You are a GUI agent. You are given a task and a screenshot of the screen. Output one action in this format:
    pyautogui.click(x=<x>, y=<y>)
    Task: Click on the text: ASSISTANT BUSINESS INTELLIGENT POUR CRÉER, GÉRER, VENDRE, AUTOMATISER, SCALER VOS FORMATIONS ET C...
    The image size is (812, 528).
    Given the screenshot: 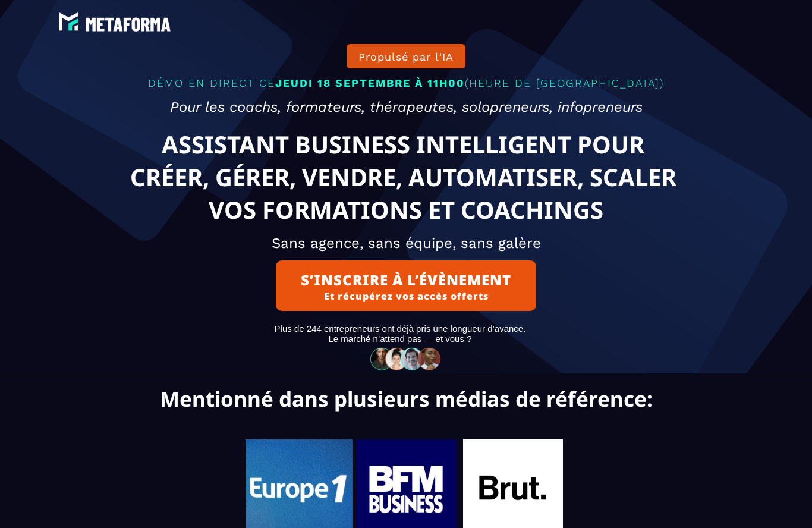 What is the action you would take?
    pyautogui.click(x=406, y=176)
    